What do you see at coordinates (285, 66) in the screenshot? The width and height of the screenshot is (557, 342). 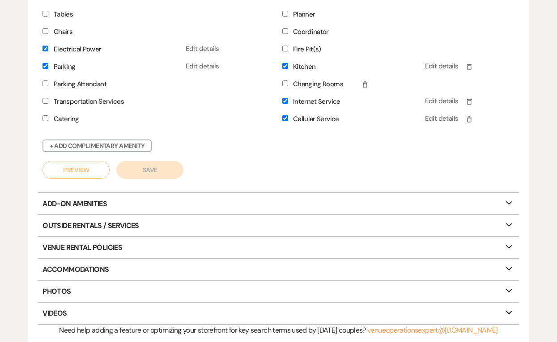 I see `input: Kitchen` at bounding box center [285, 66].